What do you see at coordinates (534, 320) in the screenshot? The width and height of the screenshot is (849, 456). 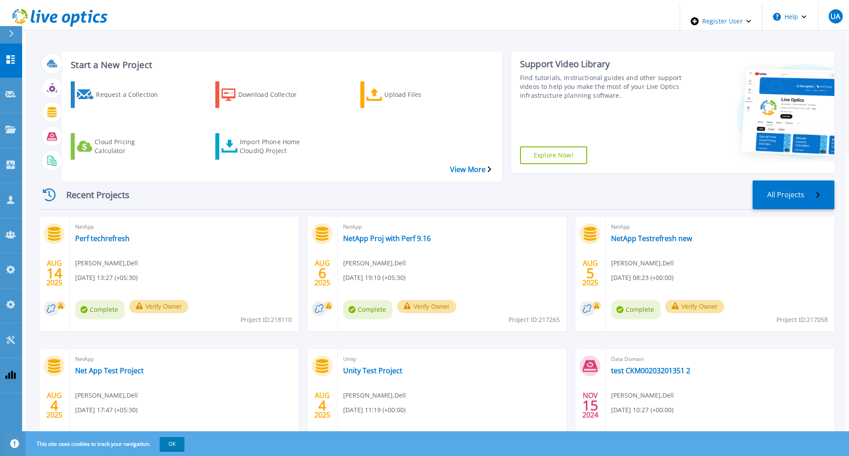 I see `span: Project ID: 217265` at bounding box center [534, 320].